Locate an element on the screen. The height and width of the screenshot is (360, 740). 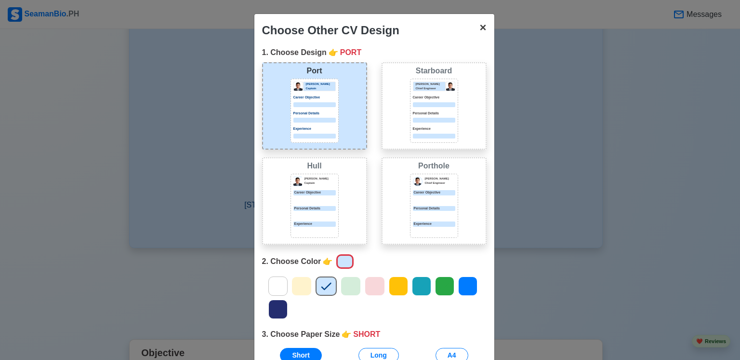
div: Choose Other CV Design is located at coordinates (331, 30).